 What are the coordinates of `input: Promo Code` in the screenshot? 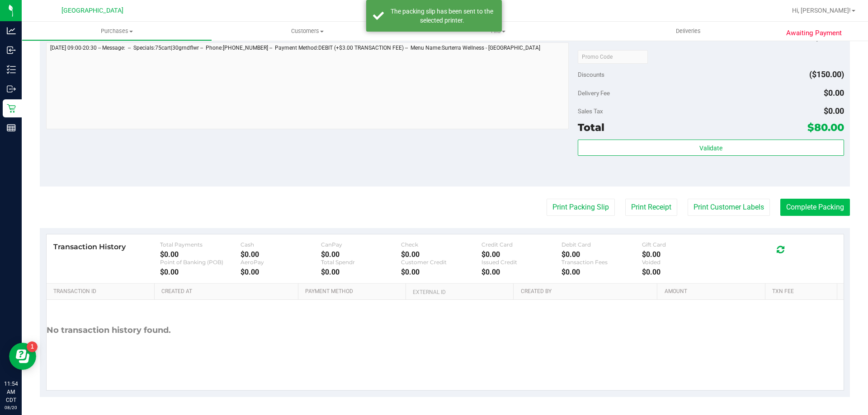 It's located at (612, 57).